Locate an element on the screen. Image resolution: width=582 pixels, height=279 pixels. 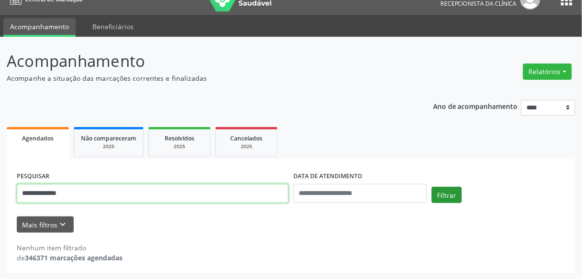
a: Beneficiários is located at coordinates (113, 26).